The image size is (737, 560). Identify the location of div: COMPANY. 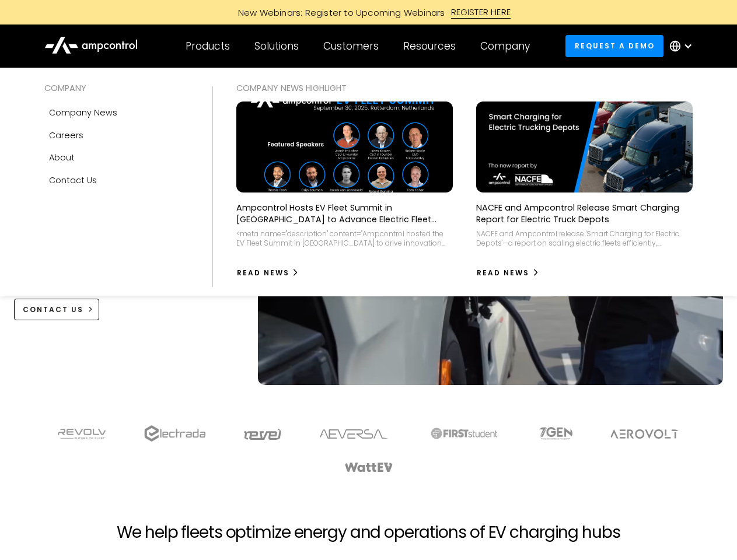
(117, 88).